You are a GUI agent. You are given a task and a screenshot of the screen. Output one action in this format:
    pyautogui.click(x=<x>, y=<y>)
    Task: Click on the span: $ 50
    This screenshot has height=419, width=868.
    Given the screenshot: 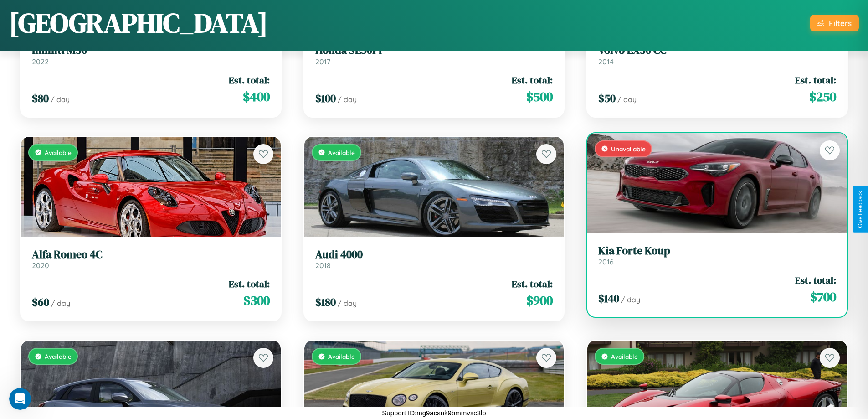 What is the action you would take?
    pyautogui.click(x=607, y=98)
    